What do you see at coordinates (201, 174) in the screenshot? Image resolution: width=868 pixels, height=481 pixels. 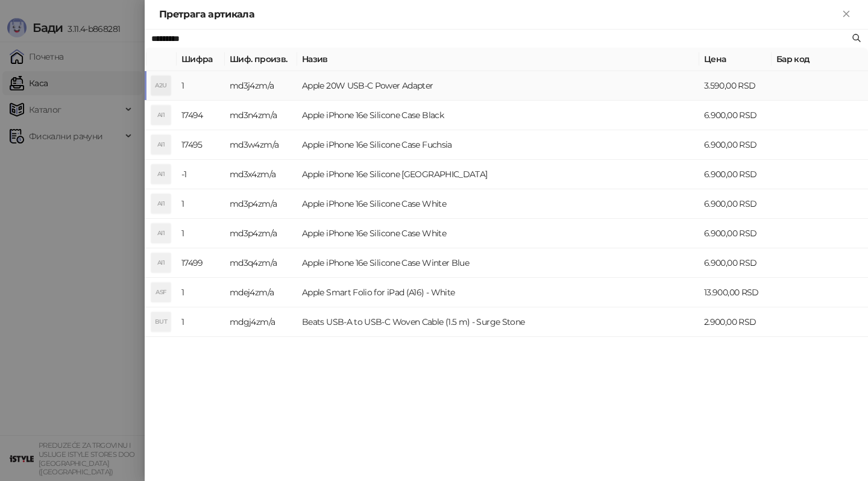 I see `td: -1` at bounding box center [201, 174].